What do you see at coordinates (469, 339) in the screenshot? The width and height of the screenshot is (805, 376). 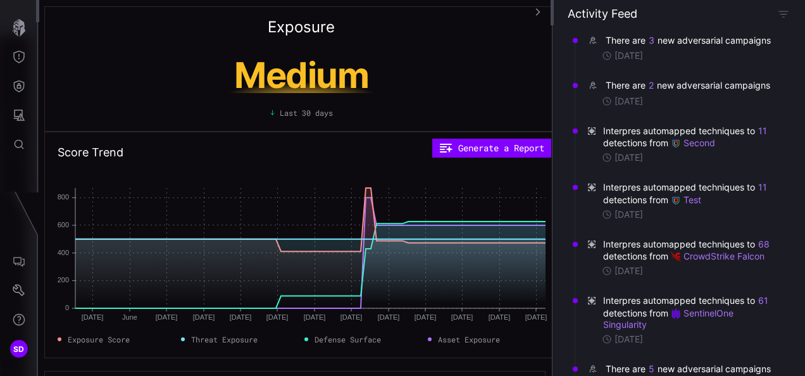 I see `span: Asset Exposure` at bounding box center [469, 339].